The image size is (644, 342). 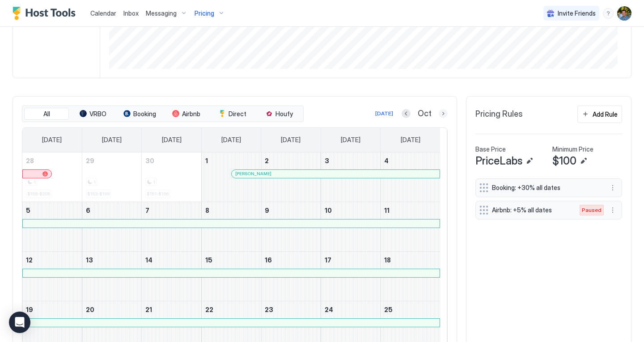 What do you see at coordinates (46, 14) in the screenshot?
I see `a: Host Tools Logo` at bounding box center [46, 14].